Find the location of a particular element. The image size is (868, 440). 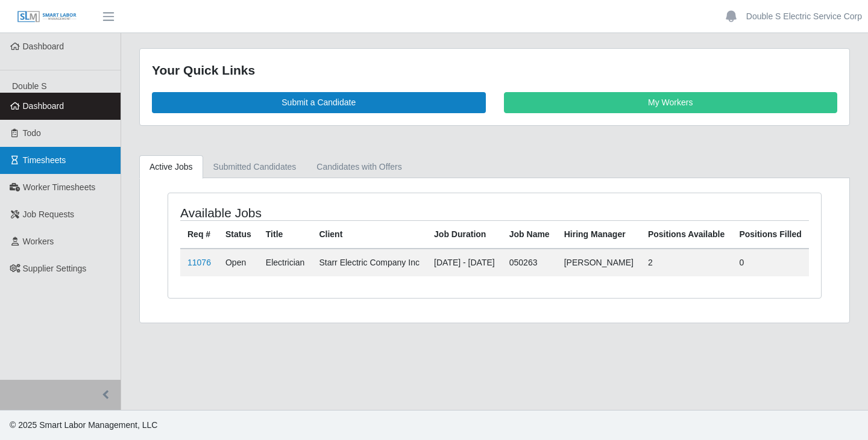

img: SLM Logo is located at coordinates (47, 17).